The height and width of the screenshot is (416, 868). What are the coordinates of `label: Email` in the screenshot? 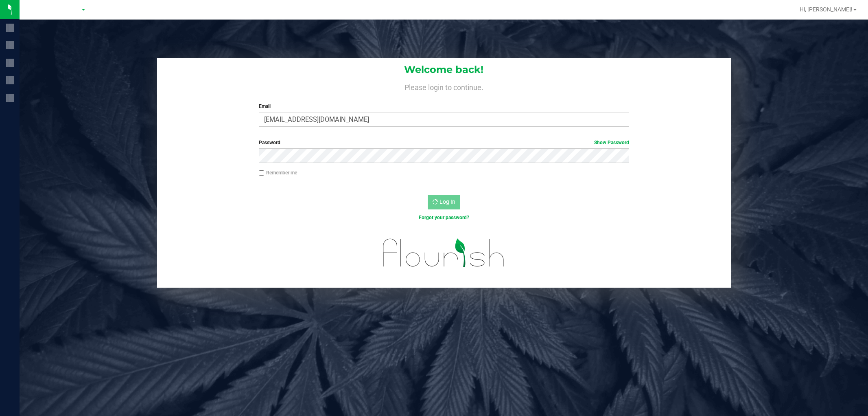 It's located at (444, 107).